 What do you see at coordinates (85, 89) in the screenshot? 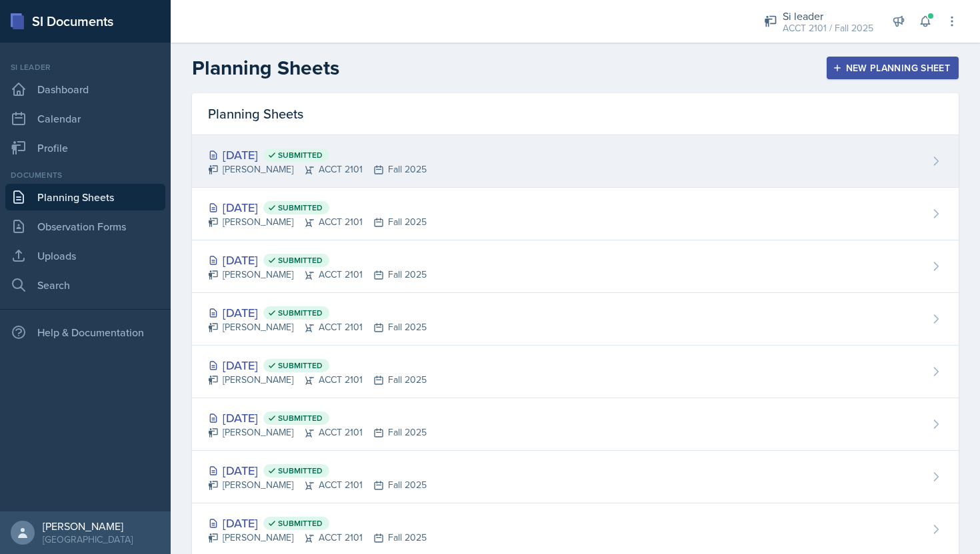
I see `a: Dashboard` at bounding box center [85, 89].